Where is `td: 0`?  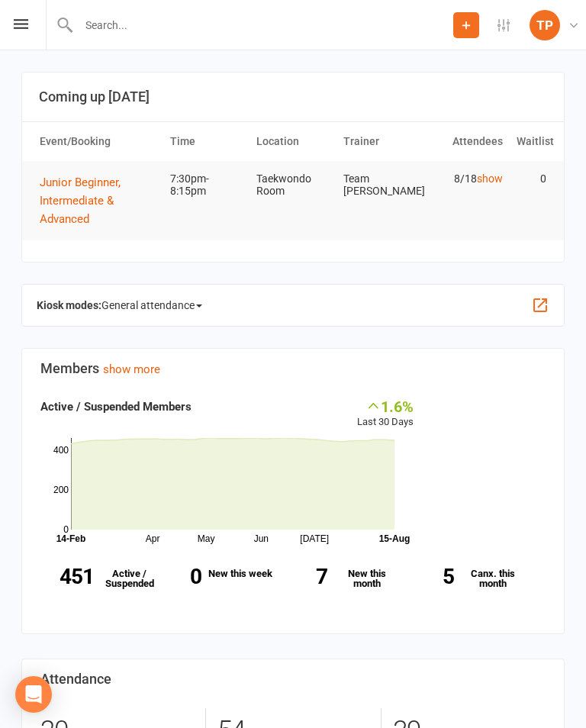 td: 0 is located at coordinates (532, 178).